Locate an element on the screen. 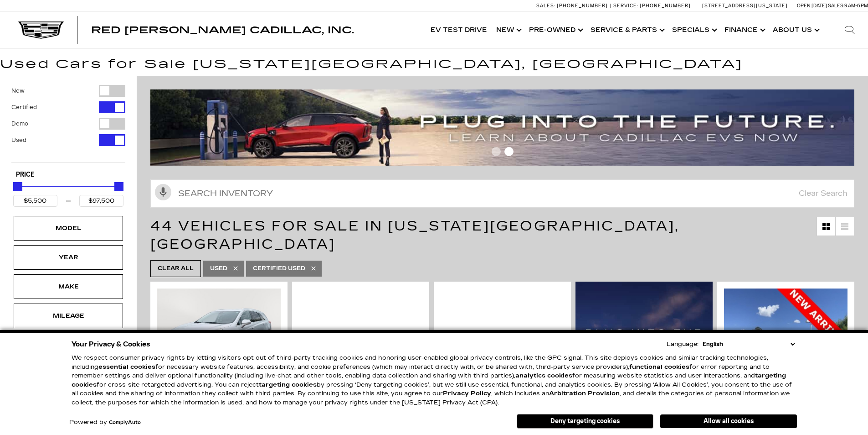  p: We respect consumer privacy rights by letting visitors opt out of third-party tracking cookies an... is located at coordinates (435, 380).